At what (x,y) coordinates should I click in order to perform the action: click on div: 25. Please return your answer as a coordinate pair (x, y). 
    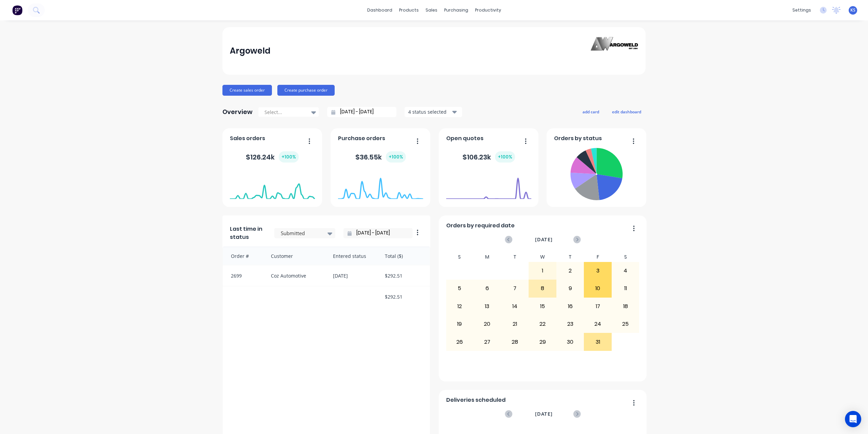
    Looking at the image, I should click on (626, 324).